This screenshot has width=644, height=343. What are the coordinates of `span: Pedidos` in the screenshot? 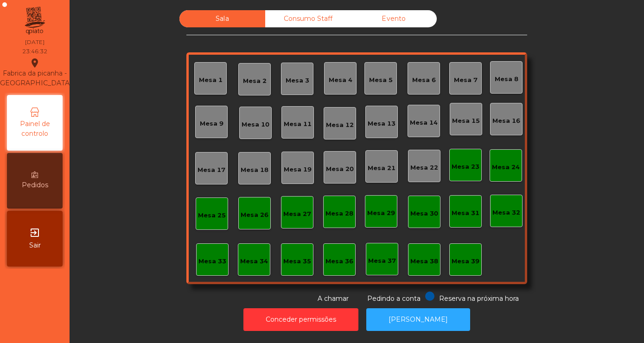 It's located at (35, 185).